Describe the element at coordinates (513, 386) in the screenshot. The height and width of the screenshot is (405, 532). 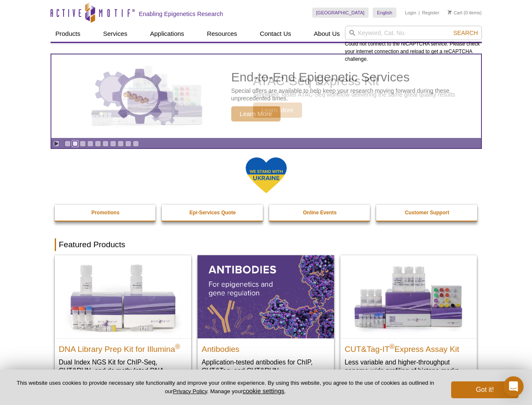
I see `div: Open Intercom Messenger` at that location.